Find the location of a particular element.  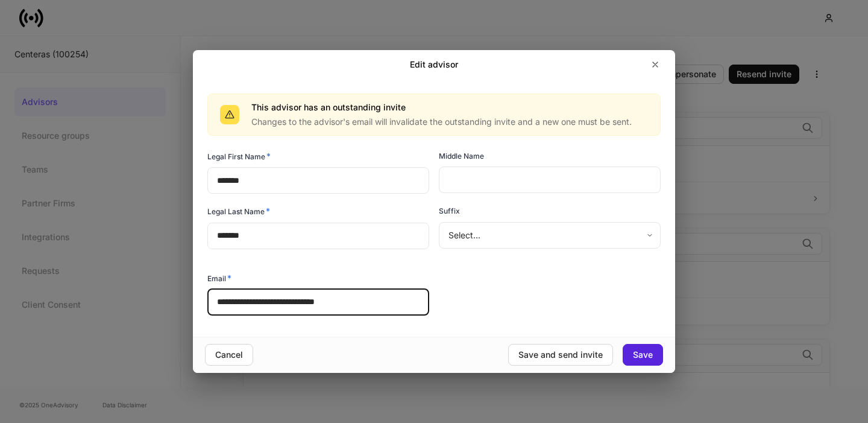

h6: Legal First Name is located at coordinates (239, 156).